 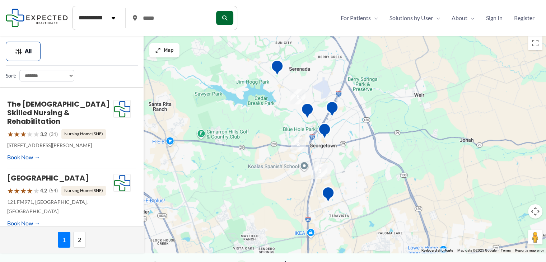 I want to click on div: 2, so click(x=298, y=144).